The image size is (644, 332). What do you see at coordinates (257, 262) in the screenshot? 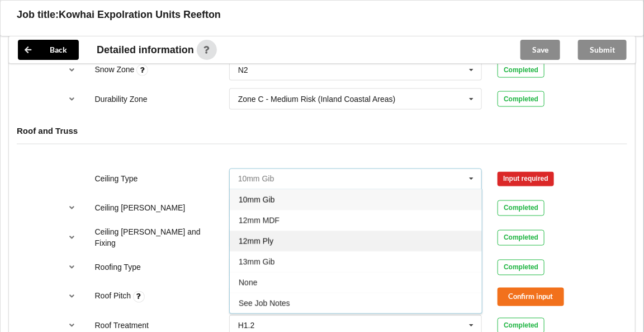
I see `span: 13mm Gib` at bounding box center [257, 262].